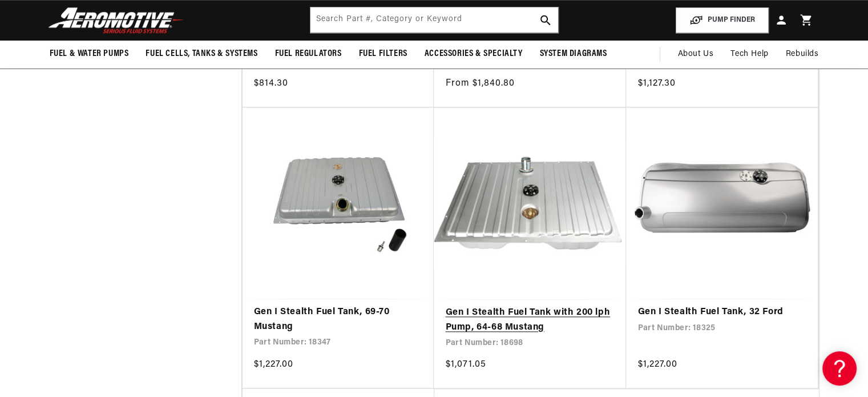  I want to click on span: Tech Help, so click(749, 54).